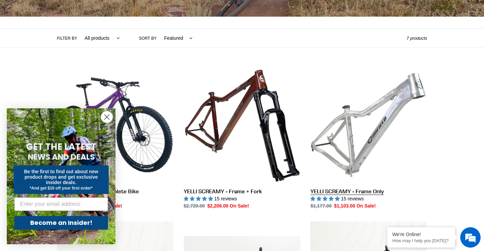 Image resolution: width=484 pixels, height=251 pixels. I want to click on input: Enter your email address, so click(61, 204).